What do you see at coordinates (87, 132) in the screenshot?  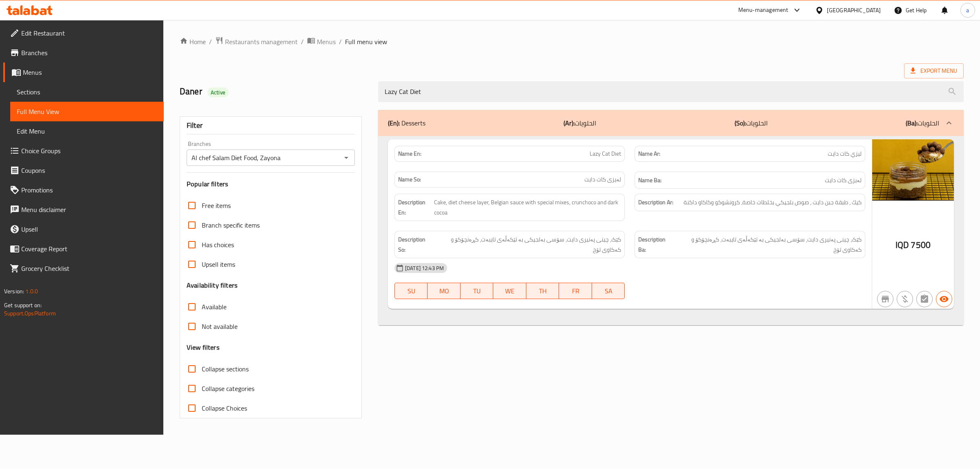 I see `span: Edit Menu` at bounding box center [87, 132].